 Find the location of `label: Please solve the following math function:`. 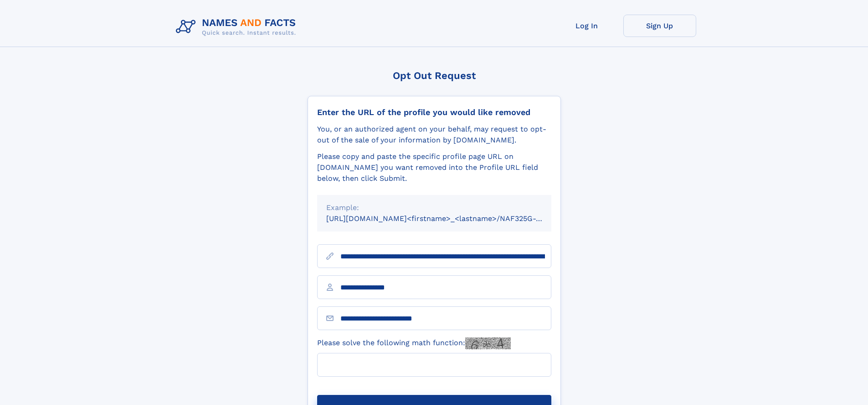

label: Please solve the following math function: is located at coordinates (414, 343).